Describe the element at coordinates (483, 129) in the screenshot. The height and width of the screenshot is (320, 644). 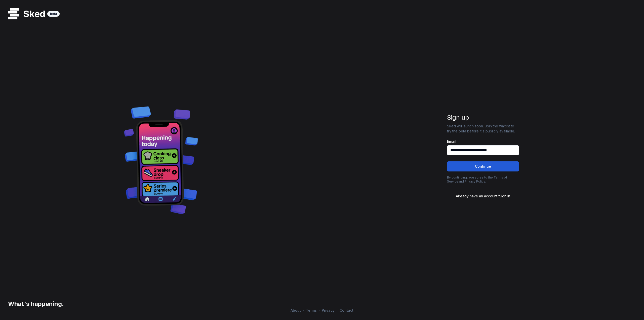
I see `p: Sked will launch soon. Join the waitlist to try the beta before it's publicly available.` at that location.